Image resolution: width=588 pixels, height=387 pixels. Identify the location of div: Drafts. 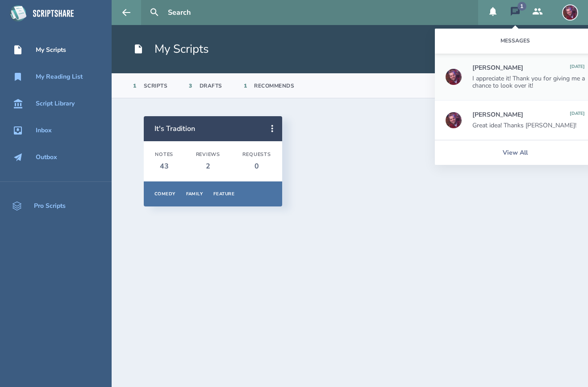
(211, 86).